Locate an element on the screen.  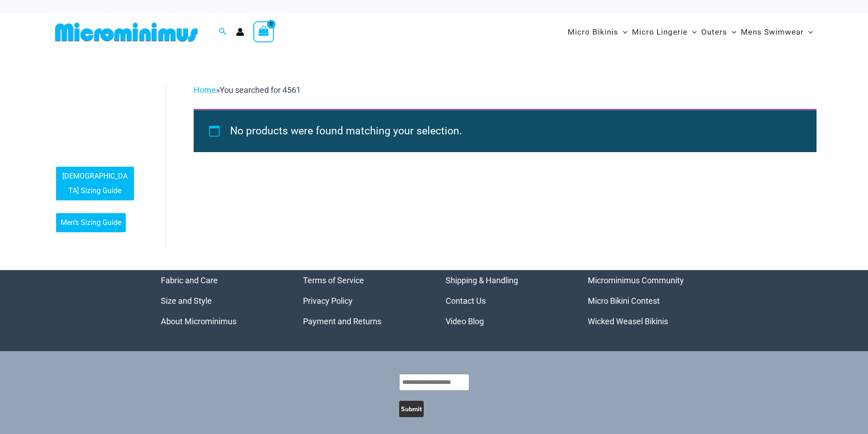
a: Search icon link is located at coordinates (223, 32).